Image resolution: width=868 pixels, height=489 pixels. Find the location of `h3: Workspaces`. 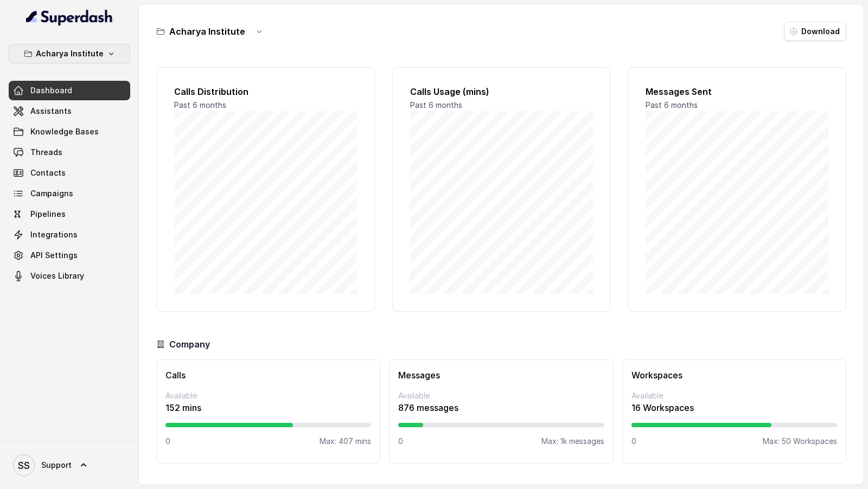

h3: Workspaces is located at coordinates (734, 375).